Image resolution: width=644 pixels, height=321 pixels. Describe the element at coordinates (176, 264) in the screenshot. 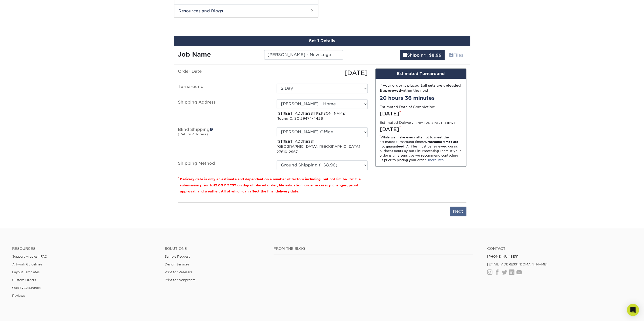

I see `a: Design Services` at that location.